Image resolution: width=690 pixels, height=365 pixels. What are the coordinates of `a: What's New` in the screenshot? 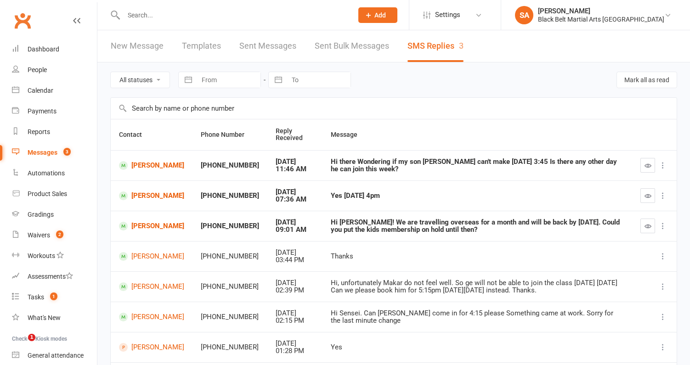 It's located at (54, 318).